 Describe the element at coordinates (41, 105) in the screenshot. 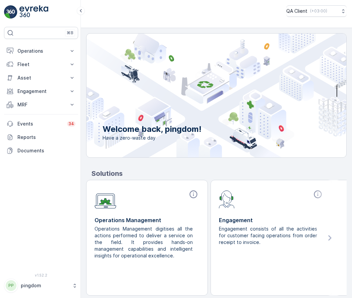

I see `p: MRF` at that location.